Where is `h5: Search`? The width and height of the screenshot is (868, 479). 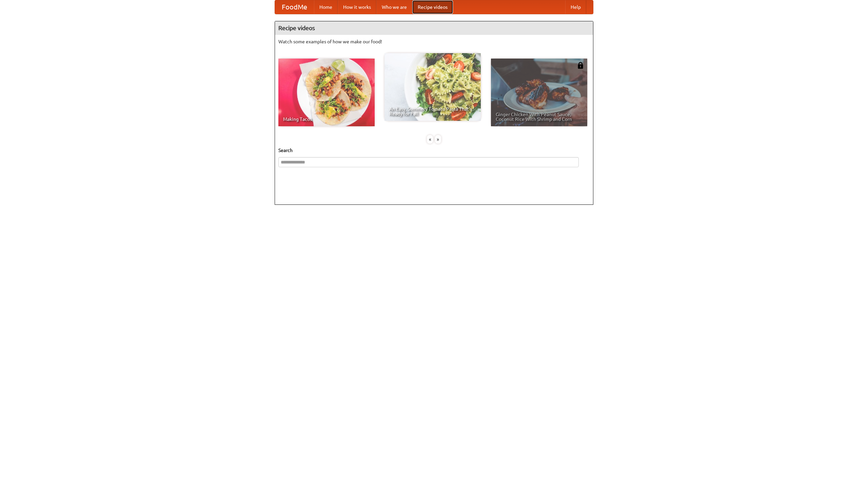 h5: Search is located at coordinates (434, 150).